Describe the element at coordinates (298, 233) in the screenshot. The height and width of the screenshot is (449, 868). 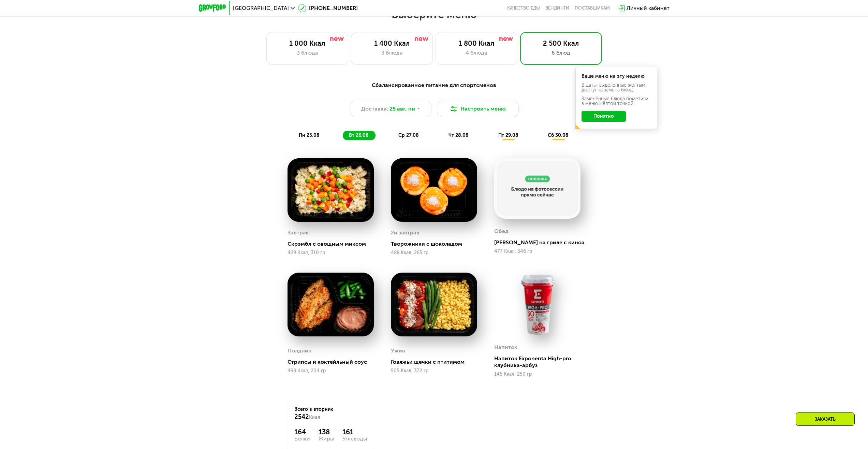
I see `div: Завтрак` at that location.